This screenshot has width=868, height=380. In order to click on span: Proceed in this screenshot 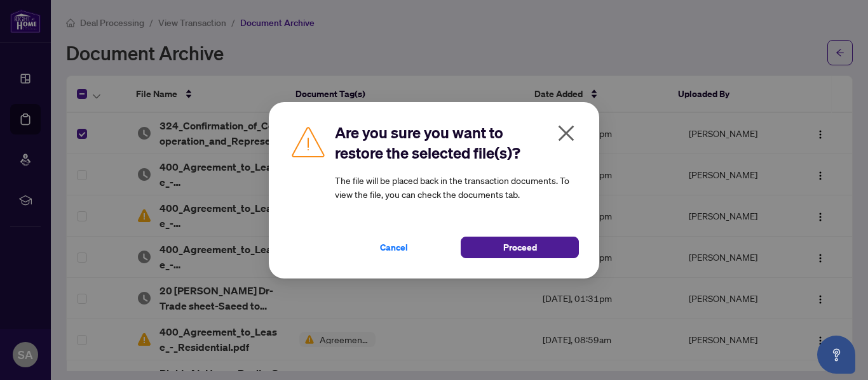, I will do `click(519, 248)`.